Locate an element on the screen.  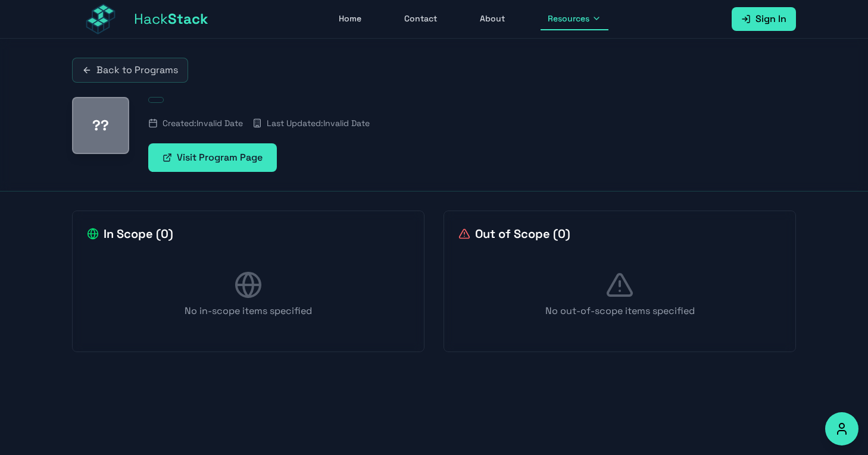
span: Sign In is located at coordinates (771, 19).